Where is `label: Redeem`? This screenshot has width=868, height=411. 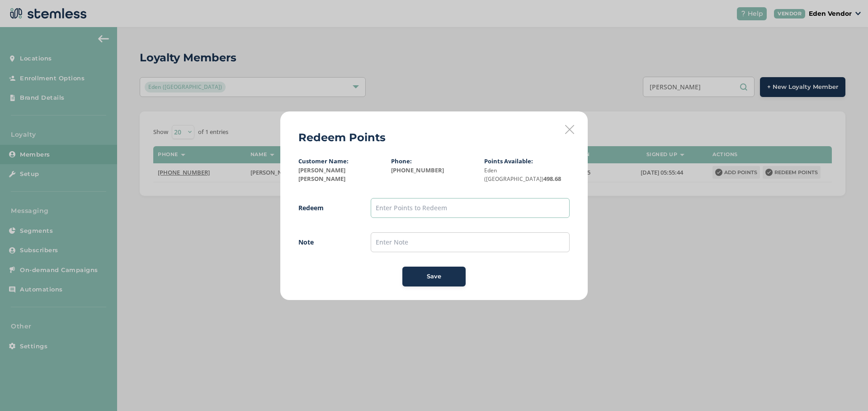
label: Redeem is located at coordinates (325, 208).